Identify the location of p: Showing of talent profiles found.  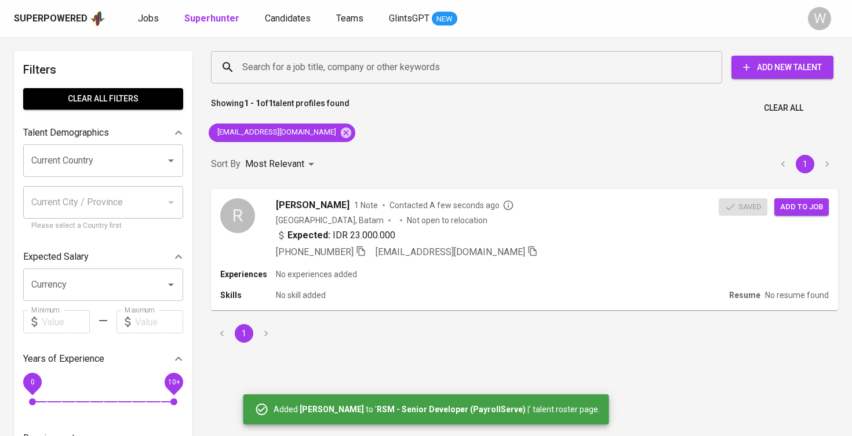
(280, 108).